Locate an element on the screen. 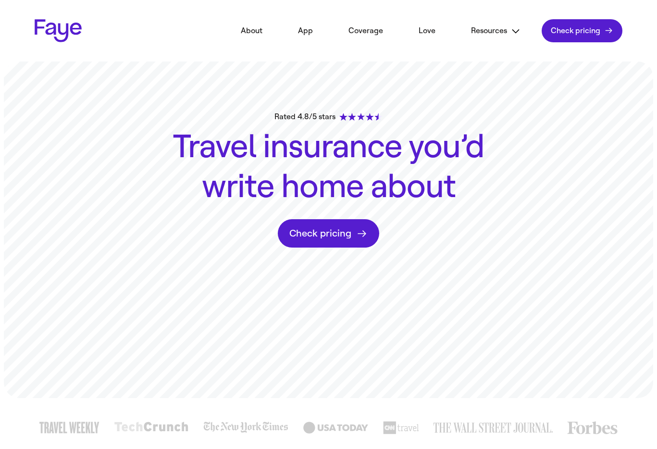 Image resolution: width=657 pixels, height=449 pixels. a: App is located at coordinates (305, 31).